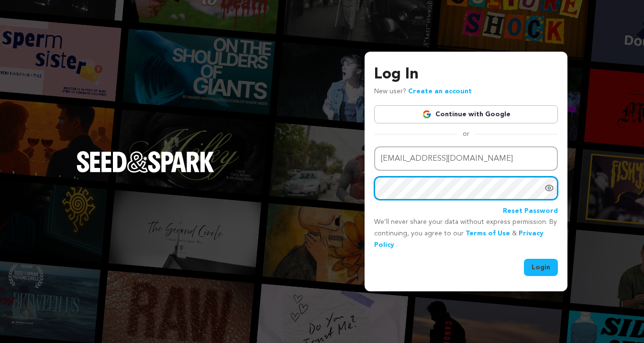 This screenshot has width=644, height=343. I want to click on a: Reset Password, so click(530, 212).